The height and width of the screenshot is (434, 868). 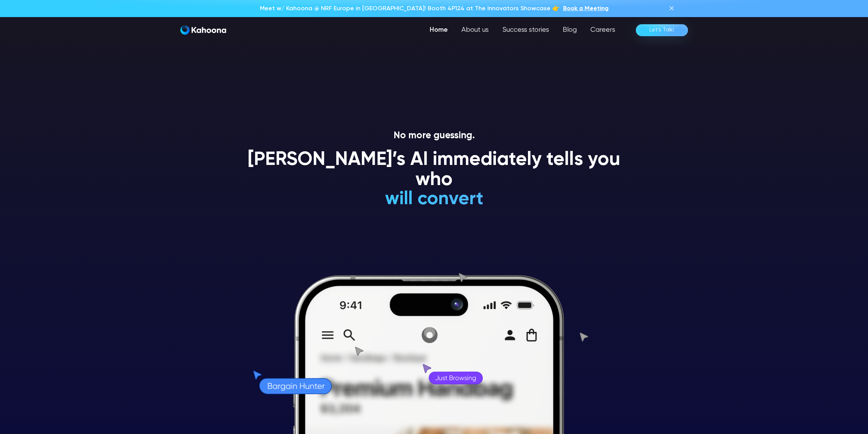 I want to click on a: Let’s Talk!, so click(x=662, y=30).